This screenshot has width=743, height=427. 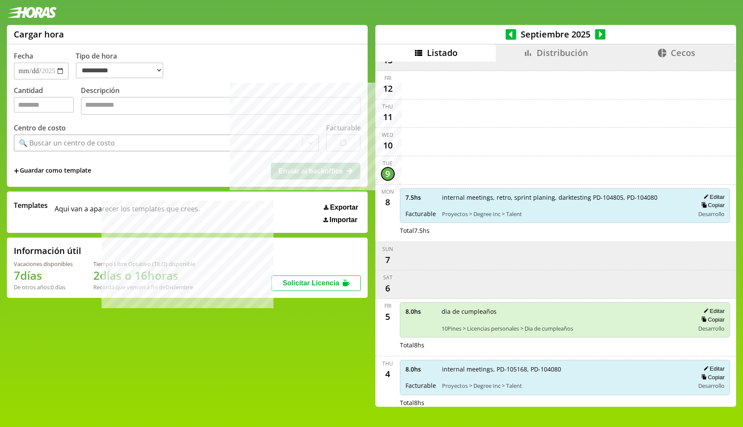 I want to click on span: Distribución, so click(x=563, y=52).